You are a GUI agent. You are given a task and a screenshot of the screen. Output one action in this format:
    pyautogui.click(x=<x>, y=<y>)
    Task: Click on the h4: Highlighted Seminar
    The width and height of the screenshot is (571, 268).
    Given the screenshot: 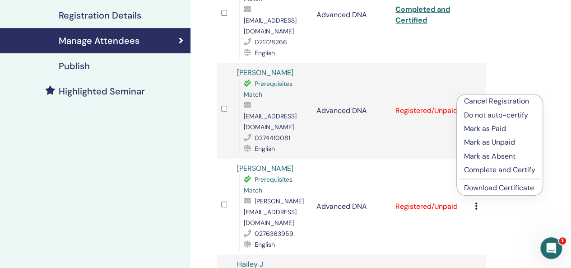 What is the action you would take?
    pyautogui.click(x=102, y=91)
    